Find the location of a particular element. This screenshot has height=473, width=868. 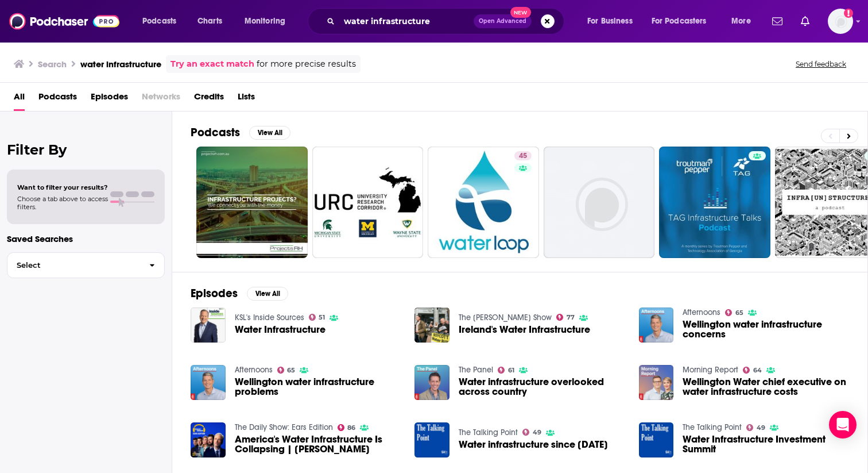

a: EpisodesView All is located at coordinates (239, 293).